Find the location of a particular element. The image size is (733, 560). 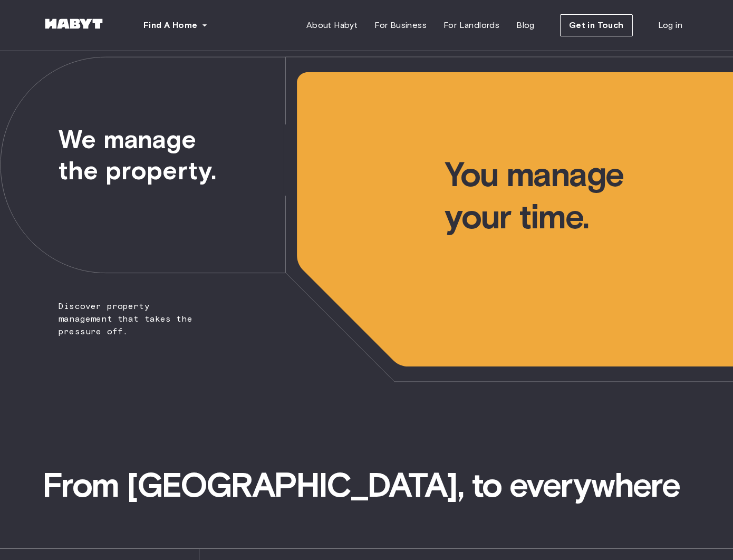

span: Get in Touch is located at coordinates (596, 25).